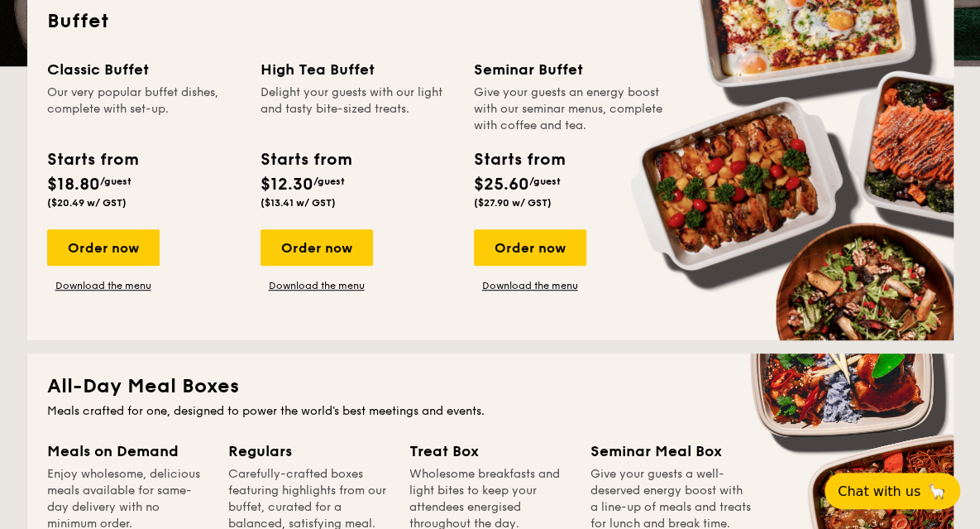 The width and height of the screenshot is (980, 529). I want to click on span: $25.60, so click(501, 185).